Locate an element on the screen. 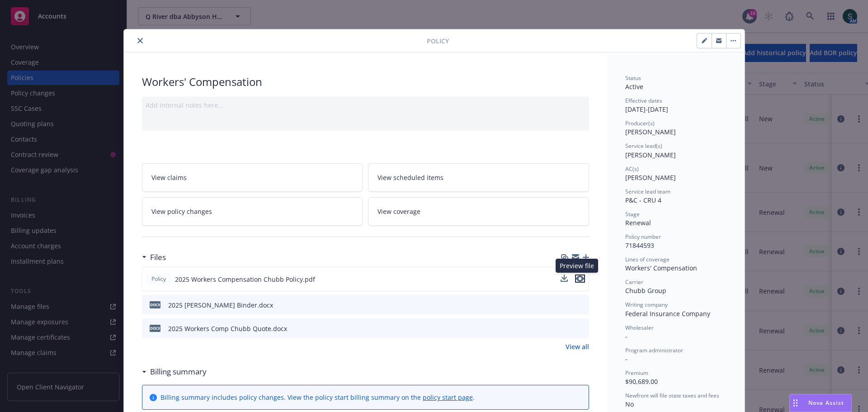 The image size is (868, 412). div: 2025 Workers Comp Chubb Quote.docx is located at coordinates (228, 328).